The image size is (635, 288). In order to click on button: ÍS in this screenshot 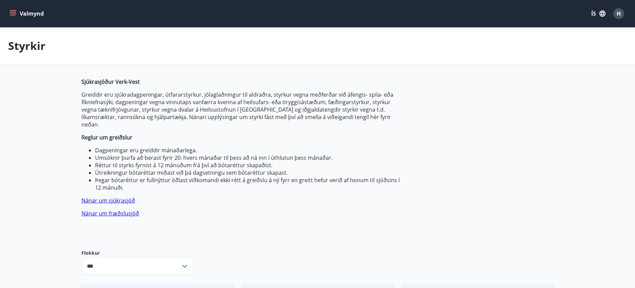, I will do `click(598, 14)`.